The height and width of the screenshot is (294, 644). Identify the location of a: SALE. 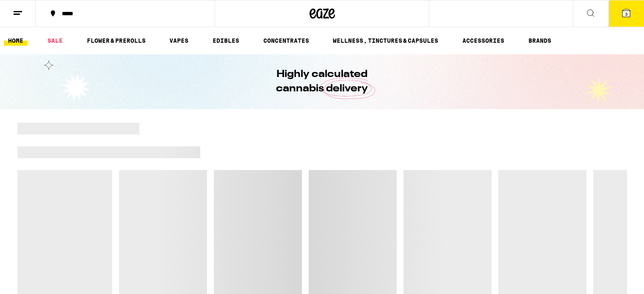
(55, 41).